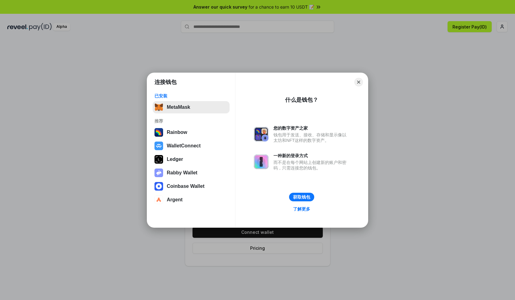 Image resolution: width=515 pixels, height=300 pixels. Describe the element at coordinates (159, 132) in the screenshot. I see `img: svg+xml,%3Csvg%20width%3D%22120%22%20height%3D%22120%22%20viewBox%3D%220%200%20120%20120%22%20fil...` at that location.